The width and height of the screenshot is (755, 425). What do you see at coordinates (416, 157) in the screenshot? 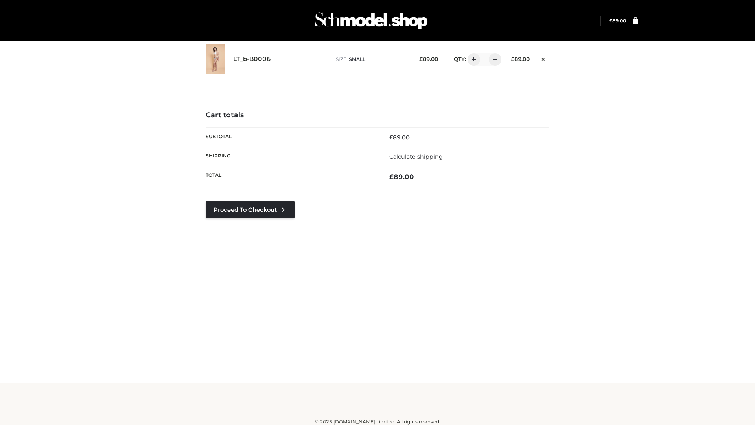
I see `a: Calculate shipping` at bounding box center [416, 157].